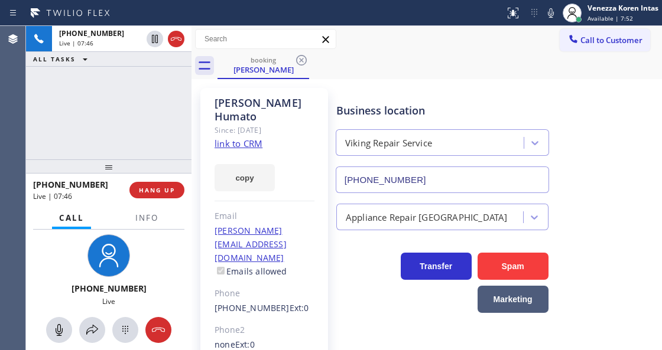 The width and height of the screenshot is (662, 350). I want to click on button: Transfer, so click(436, 267).